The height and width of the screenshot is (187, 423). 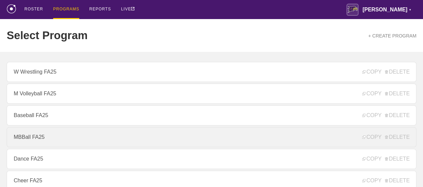 I want to click on a: Baseball FA25, so click(x=211, y=115).